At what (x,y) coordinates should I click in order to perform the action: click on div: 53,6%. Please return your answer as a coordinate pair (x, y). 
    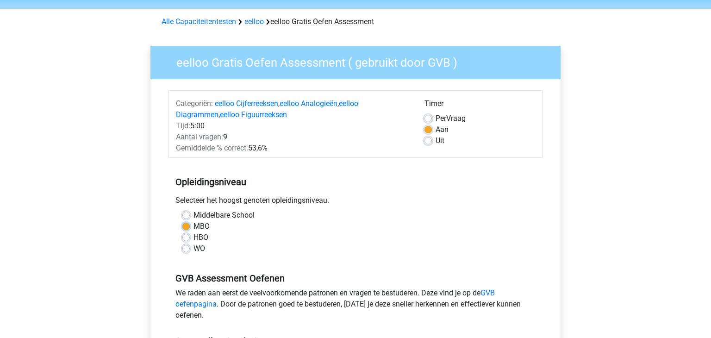
    Looking at the image, I should click on (293, 148).